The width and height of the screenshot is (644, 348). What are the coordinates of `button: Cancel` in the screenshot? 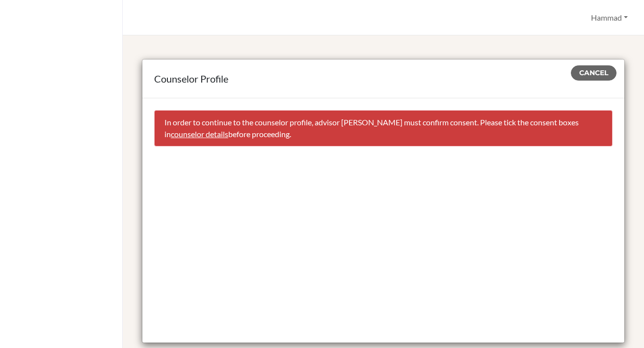 It's located at (594, 72).